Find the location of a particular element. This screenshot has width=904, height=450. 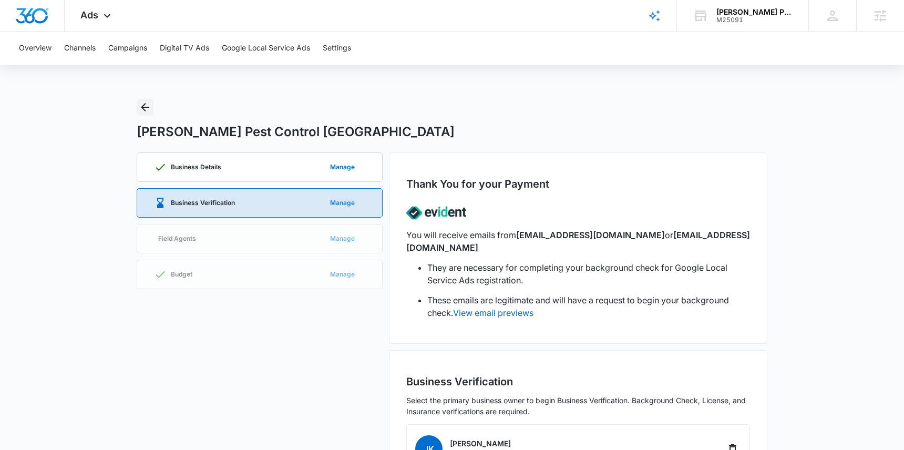

p: You will receive emails from or is located at coordinates (578, 241).